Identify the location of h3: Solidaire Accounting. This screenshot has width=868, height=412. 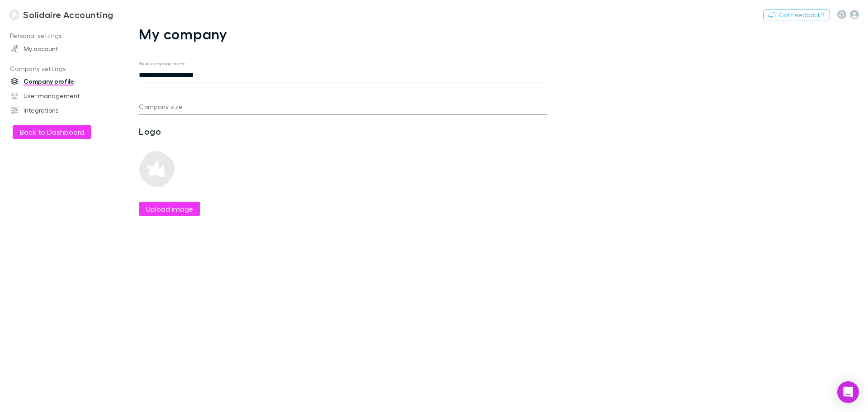
(67, 14).